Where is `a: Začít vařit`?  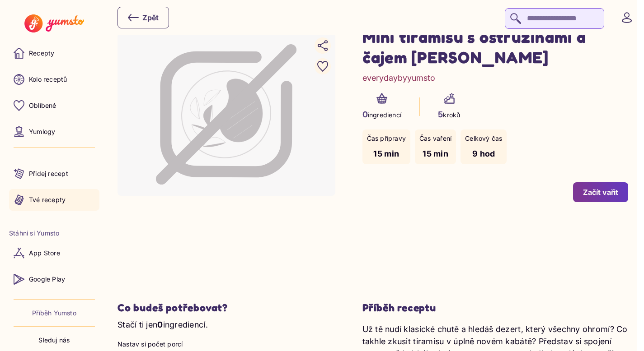 a: Začít vařit is located at coordinates (601, 192).